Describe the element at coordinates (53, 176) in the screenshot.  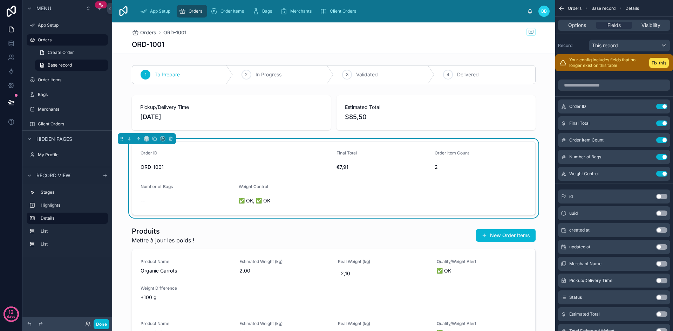
I see `span: Record view` at that location.